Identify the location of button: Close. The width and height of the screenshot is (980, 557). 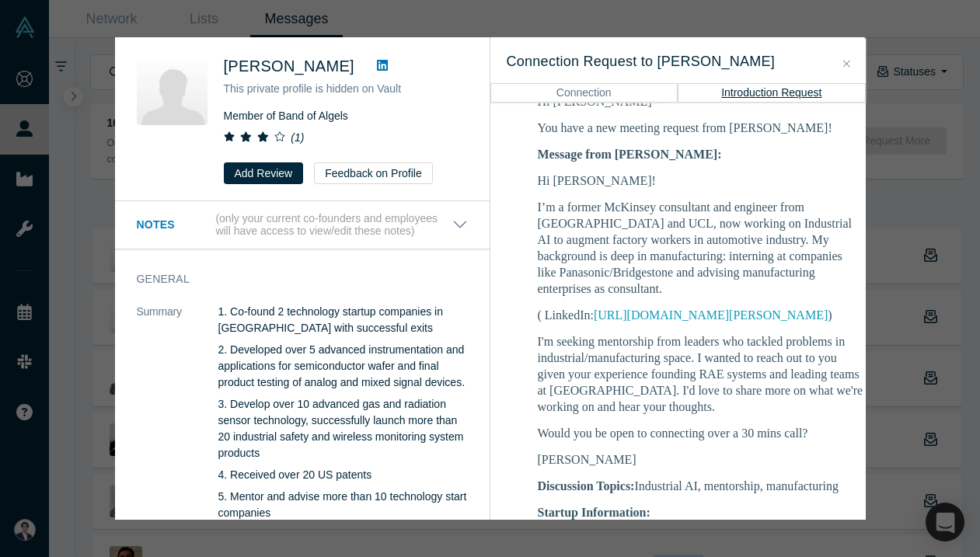
(847, 64).